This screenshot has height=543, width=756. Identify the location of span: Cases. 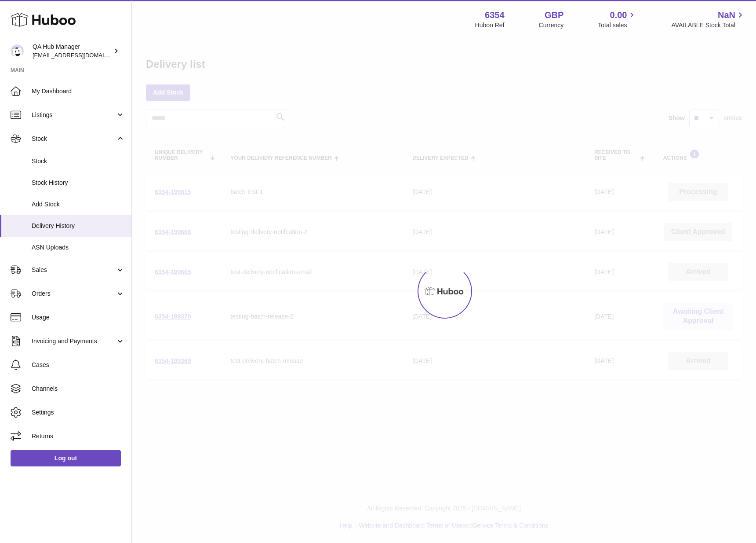
(78, 364).